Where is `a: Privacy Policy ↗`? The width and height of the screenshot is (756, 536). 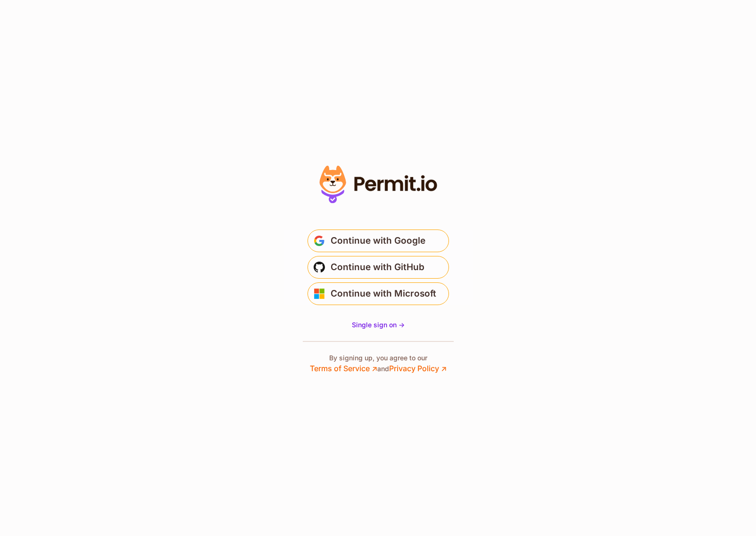
a: Privacy Policy ↗ is located at coordinates (418, 368).